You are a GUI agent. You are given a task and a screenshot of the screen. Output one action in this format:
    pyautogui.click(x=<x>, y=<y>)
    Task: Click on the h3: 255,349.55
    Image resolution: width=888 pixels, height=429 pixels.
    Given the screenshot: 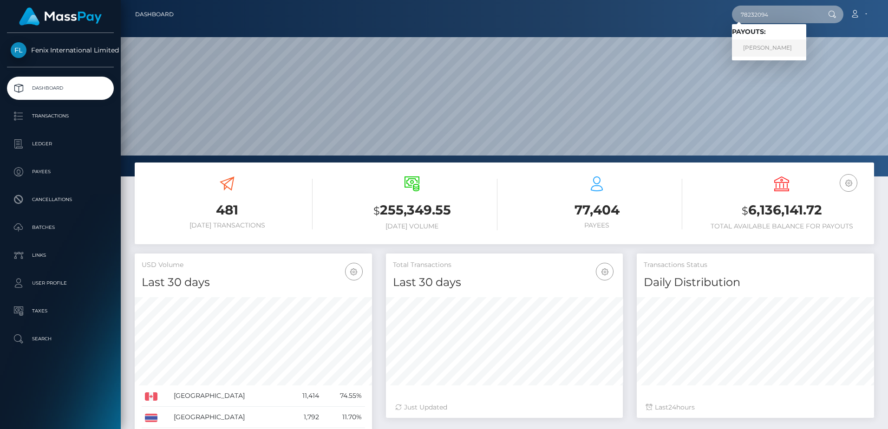 What is the action you would take?
    pyautogui.click(x=412, y=210)
    